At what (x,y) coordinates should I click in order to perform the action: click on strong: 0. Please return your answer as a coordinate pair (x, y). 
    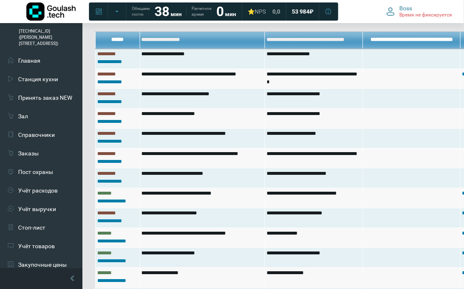
    Looking at the image, I should click on (220, 12).